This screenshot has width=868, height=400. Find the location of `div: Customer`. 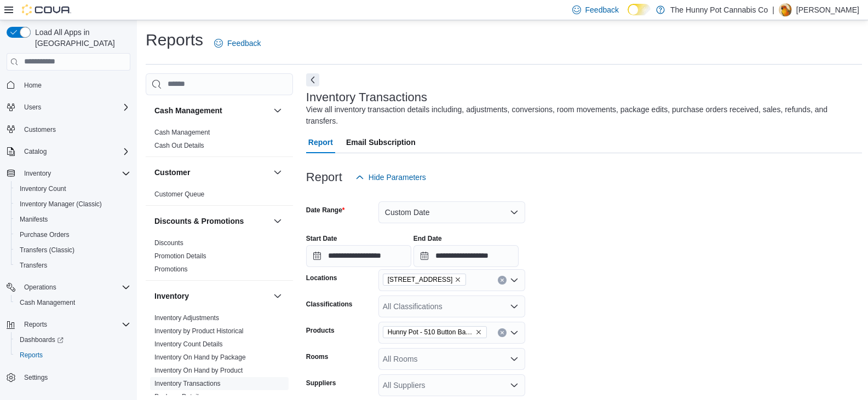

div: Customer is located at coordinates (219, 196).